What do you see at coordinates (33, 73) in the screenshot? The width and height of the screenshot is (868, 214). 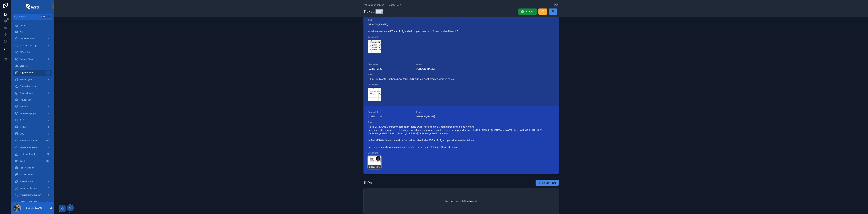 I see `a: Supportcenter31` at bounding box center [33, 73].